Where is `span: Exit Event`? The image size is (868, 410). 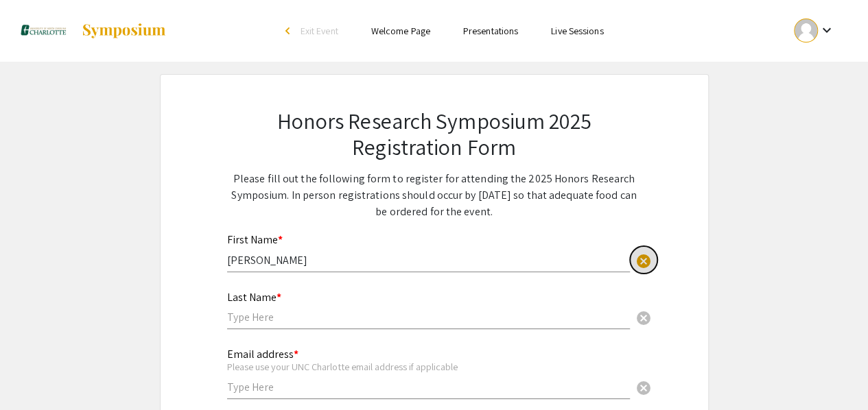 span: Exit Event is located at coordinates (319, 31).